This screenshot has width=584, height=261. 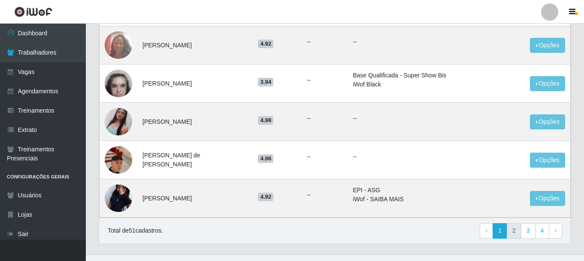 I want to click on span: 3.94, so click(x=266, y=82).